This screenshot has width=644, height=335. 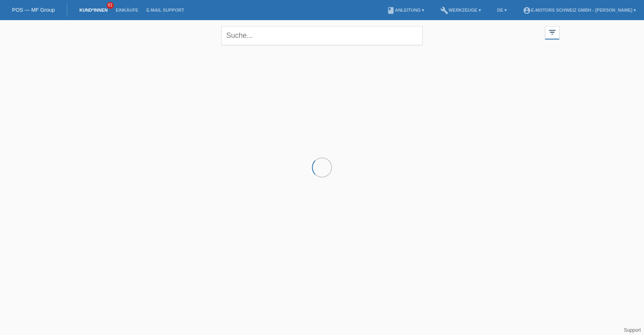 What do you see at coordinates (34, 10) in the screenshot?
I see `a: POS — MF Group` at bounding box center [34, 10].